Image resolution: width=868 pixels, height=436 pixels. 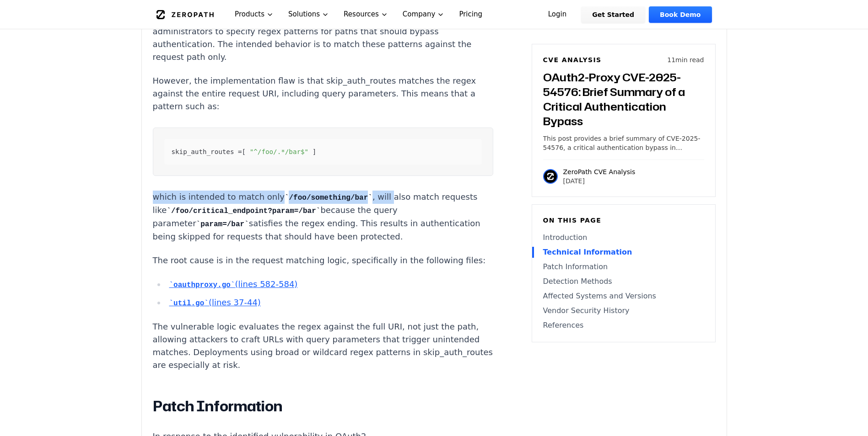 I want to click on a: oauthproxy.go(lines 582-584), so click(x=233, y=284).